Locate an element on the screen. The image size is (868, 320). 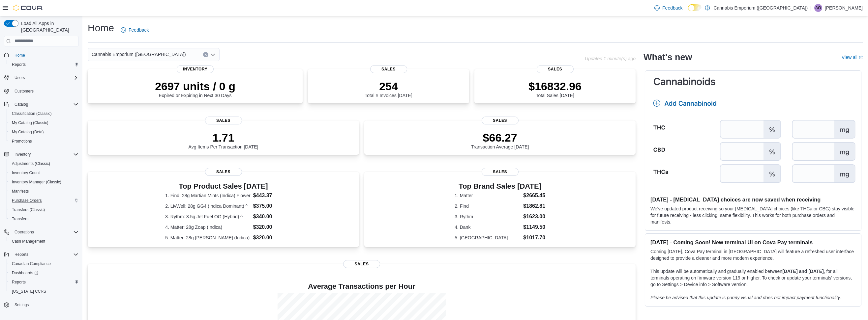
span: Adjustments (Classic) is located at coordinates (31, 164).